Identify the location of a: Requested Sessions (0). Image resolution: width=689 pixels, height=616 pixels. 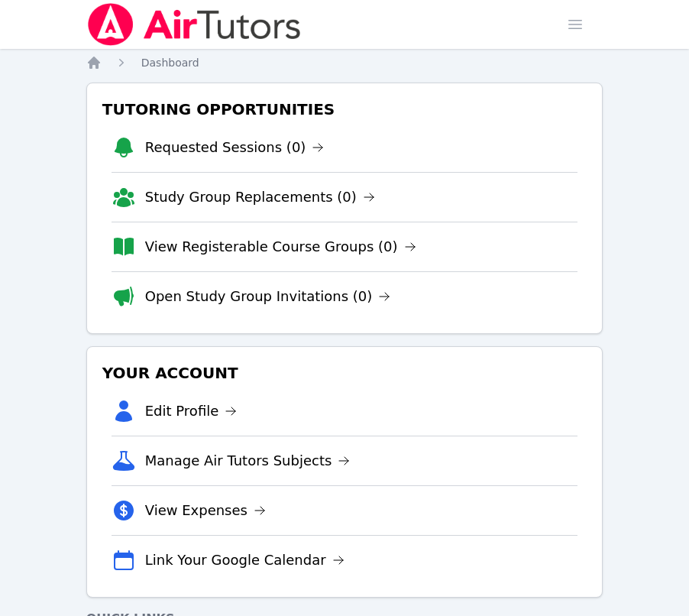
(235, 148).